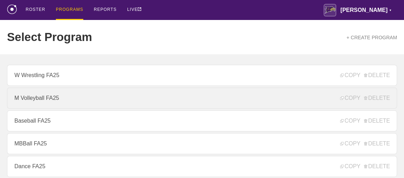 Image resolution: width=404 pixels, height=178 pixels. What do you see at coordinates (202, 167) in the screenshot?
I see `a: Dance FA25` at bounding box center [202, 167].